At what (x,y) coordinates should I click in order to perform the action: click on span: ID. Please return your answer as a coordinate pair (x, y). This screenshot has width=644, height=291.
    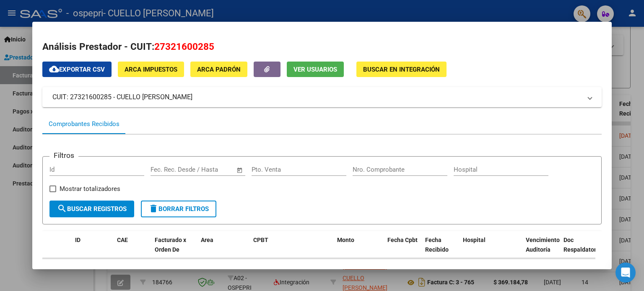
    Looking at the image, I should click on (78, 240).